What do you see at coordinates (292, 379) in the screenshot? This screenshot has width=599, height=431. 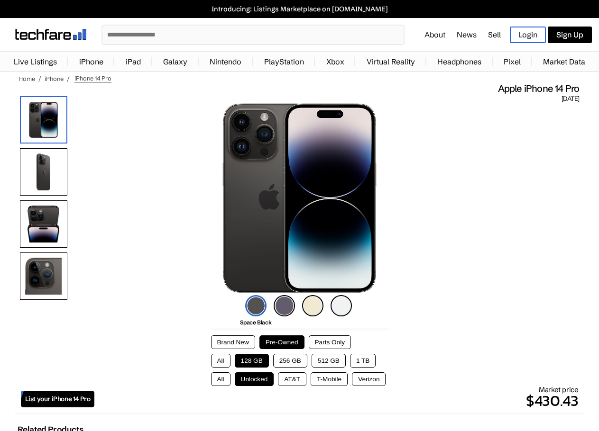 I see `button: AT&T` at bounding box center [292, 379].